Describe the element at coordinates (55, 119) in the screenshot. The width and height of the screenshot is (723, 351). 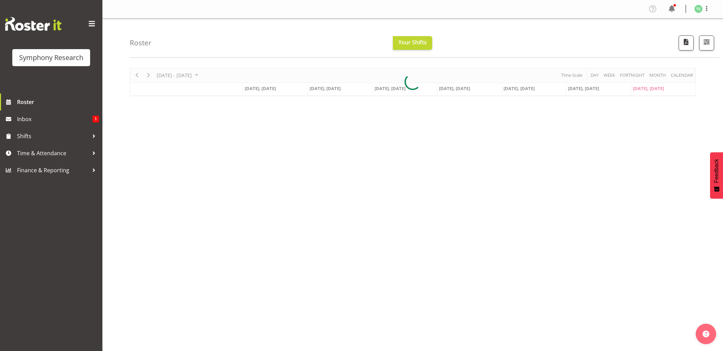
I see `span: Inbox` at that location.